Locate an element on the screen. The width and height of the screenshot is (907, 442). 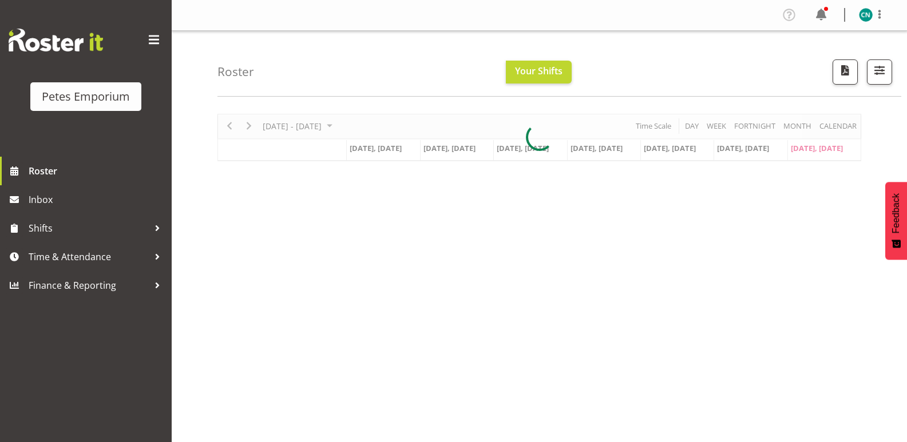
img: Rosterit website logo is located at coordinates (56, 40).